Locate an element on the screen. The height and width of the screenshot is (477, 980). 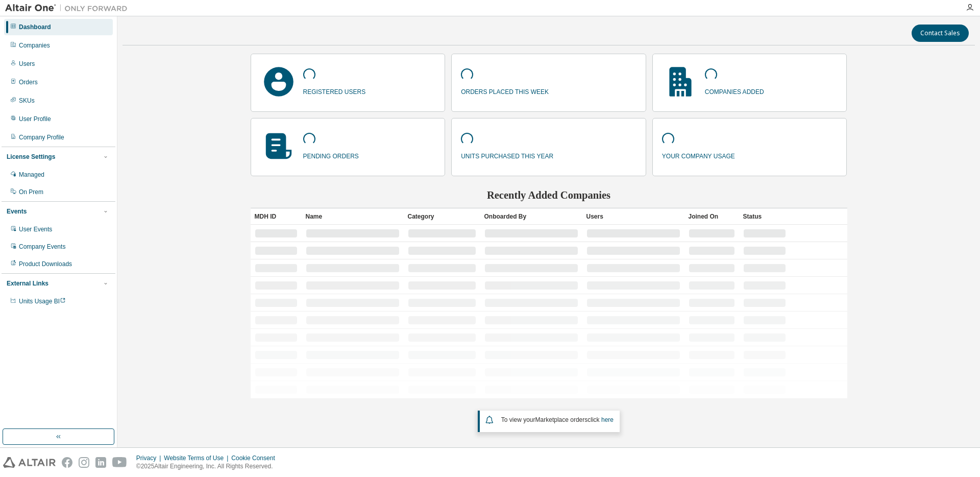
h2: Recently Added Companies is located at coordinates (548, 195).